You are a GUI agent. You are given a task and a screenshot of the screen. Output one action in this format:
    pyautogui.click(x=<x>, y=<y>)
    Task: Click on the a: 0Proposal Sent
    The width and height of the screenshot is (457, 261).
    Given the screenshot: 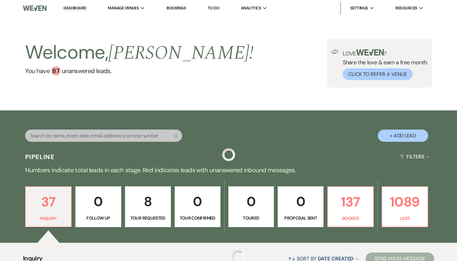 What is the action you would take?
    pyautogui.click(x=300, y=207)
    